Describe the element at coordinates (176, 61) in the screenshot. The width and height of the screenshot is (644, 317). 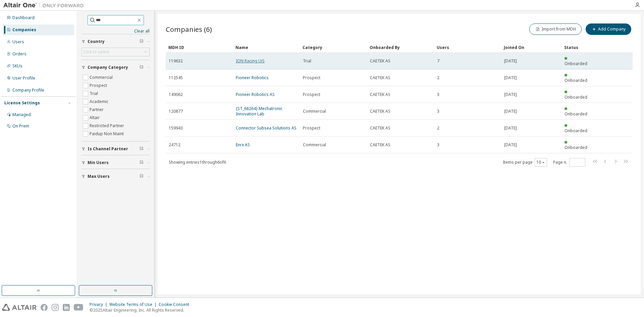
I see `span: 119632` at that location.